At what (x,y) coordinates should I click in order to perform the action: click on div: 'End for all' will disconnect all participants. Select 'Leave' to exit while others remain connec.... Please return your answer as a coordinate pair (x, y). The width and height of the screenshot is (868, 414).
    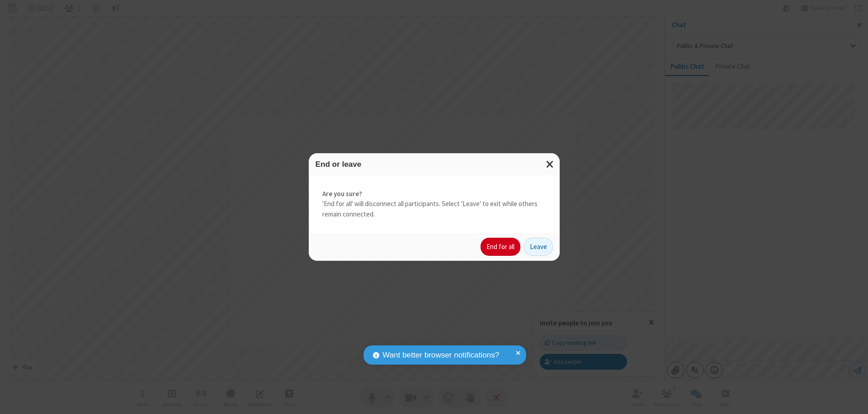
    Looking at the image, I should click on (434, 204).